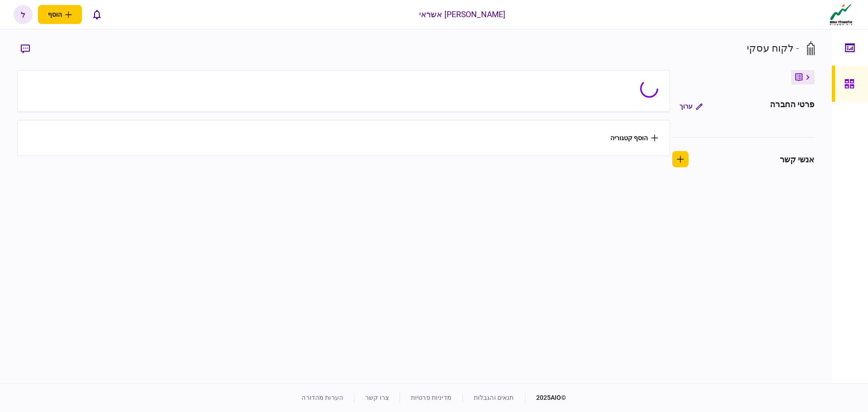 This screenshot has height=412, width=868. What do you see at coordinates (97, 14) in the screenshot?
I see `button: פתח רשימת התראות` at bounding box center [97, 14].